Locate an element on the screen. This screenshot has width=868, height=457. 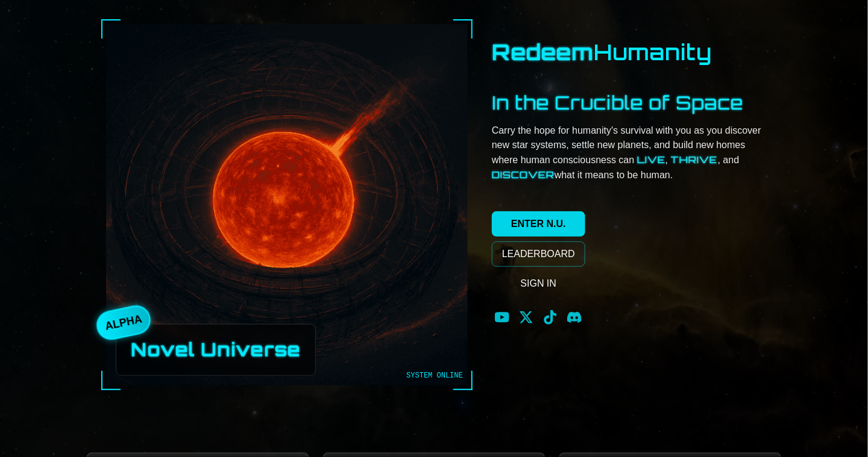
h2: Novel Universe is located at coordinates (216, 350).